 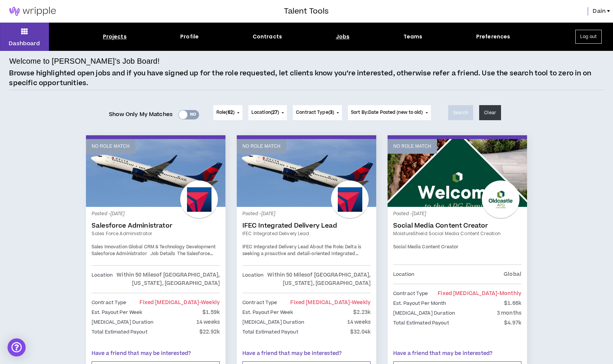 What do you see at coordinates (389, 113) in the screenshot?
I see `button: Sort By:Date Posted (new to old)` at bounding box center [389, 113].